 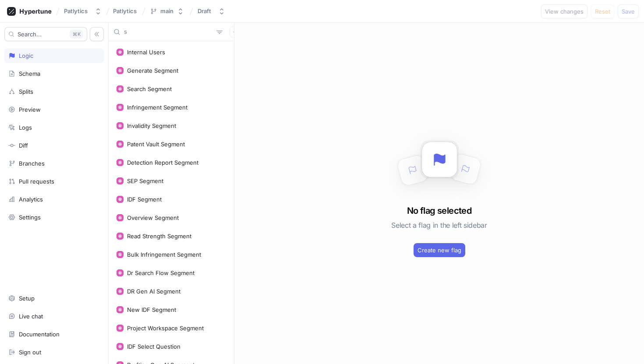 I want to click on div: IDF Select Question, so click(x=154, y=347).